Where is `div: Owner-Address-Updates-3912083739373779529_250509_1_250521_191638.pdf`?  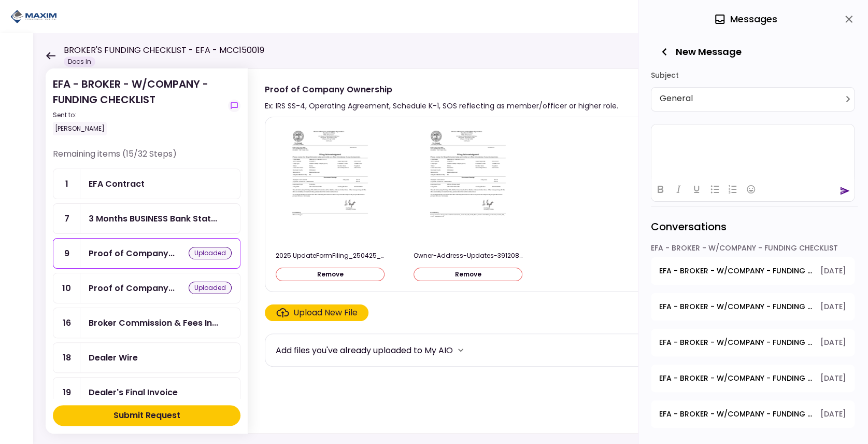 div: Owner-Address-Updates-3912083739373779529_250509_1_250521_191638.pdf is located at coordinates (468, 256).